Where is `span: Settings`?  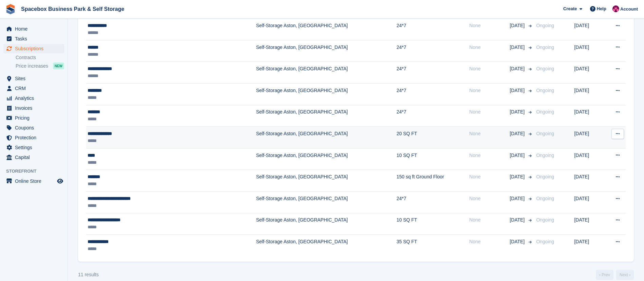
span: Settings is located at coordinates (35, 147).